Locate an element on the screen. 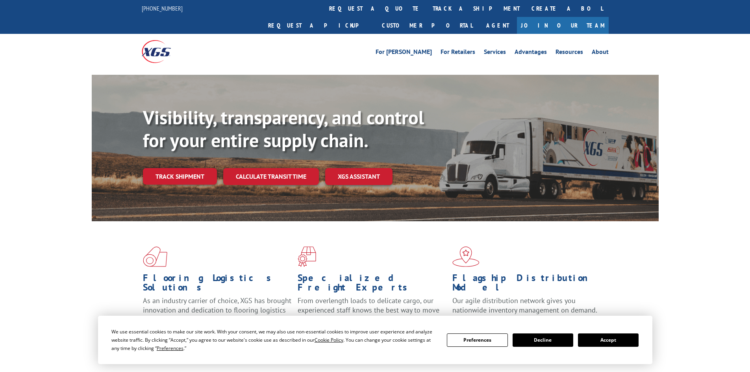 The height and width of the screenshot is (372, 750). h1: Flagship Distribution Model is located at coordinates (527, 285).